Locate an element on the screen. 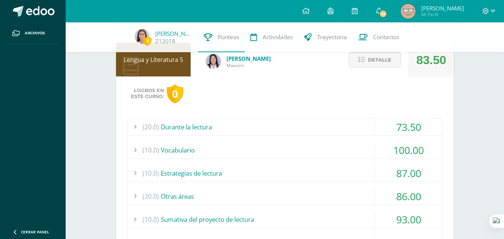 The height and width of the screenshot is (239, 504). span: 5 is located at coordinates (147, 41).